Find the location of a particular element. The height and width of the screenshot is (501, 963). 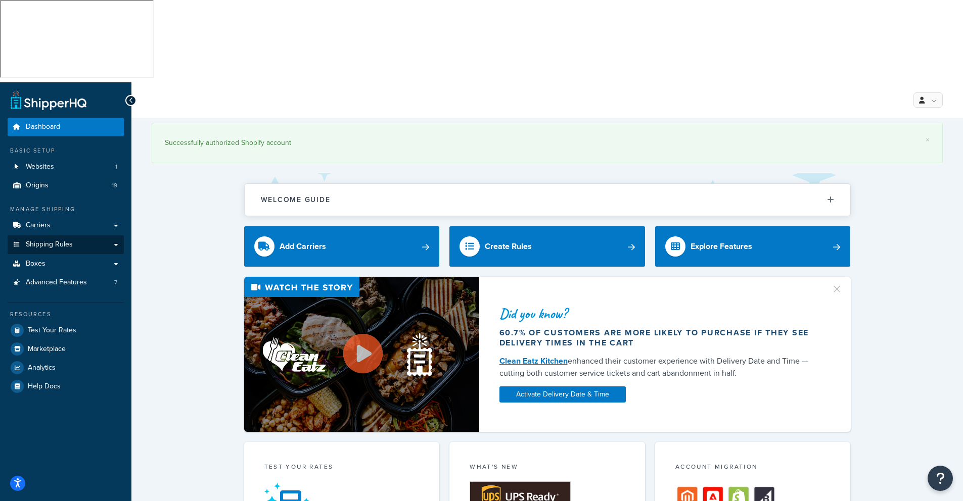

li: Carriers is located at coordinates (66, 225).